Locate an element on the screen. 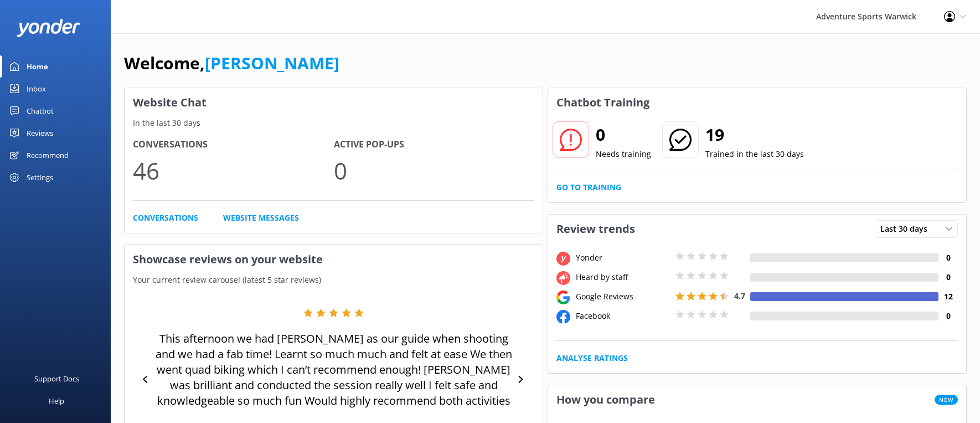  div: Reviews is located at coordinates (40, 133).